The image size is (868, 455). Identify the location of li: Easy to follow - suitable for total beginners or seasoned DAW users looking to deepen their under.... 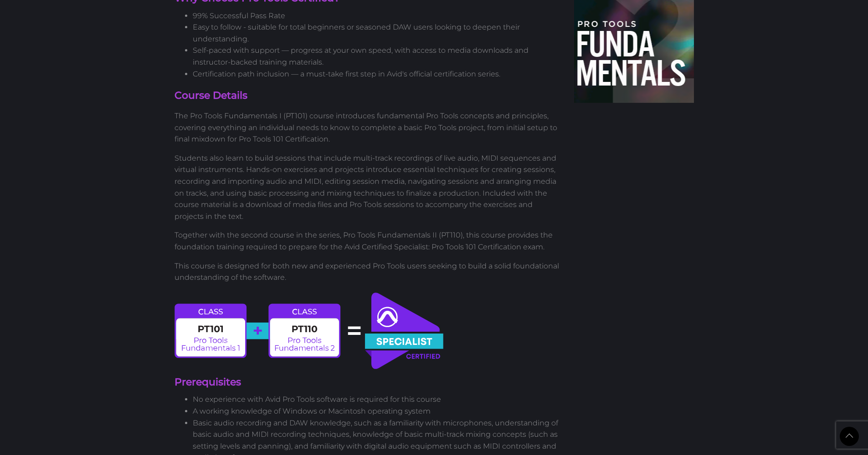
(377, 33).